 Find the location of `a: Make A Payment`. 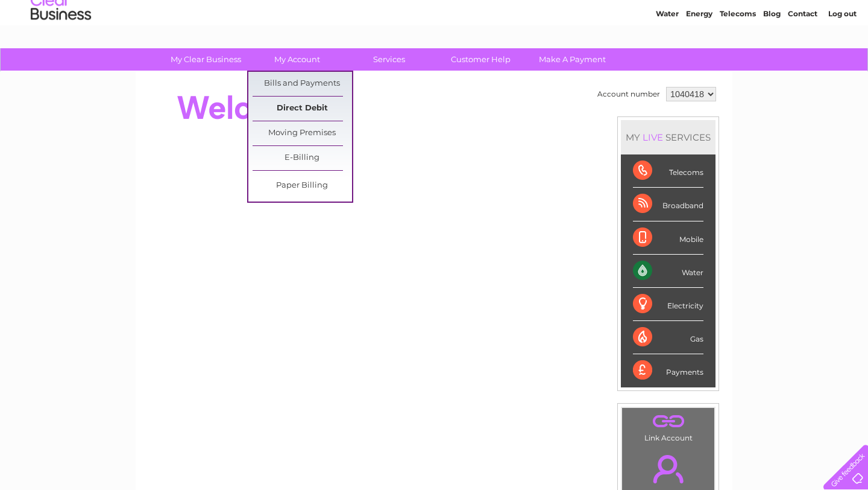

a: Make A Payment is located at coordinates (572, 59).